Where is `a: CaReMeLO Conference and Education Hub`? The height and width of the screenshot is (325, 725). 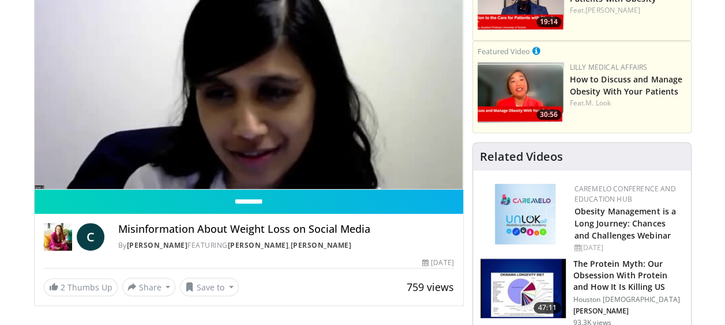 a: CaReMeLO Conference and Education Hub is located at coordinates (626, 194).